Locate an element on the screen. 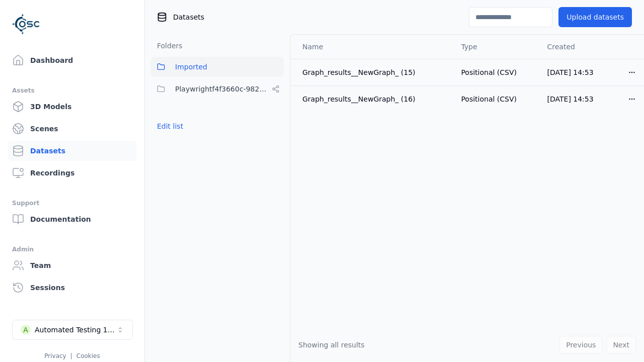 The width and height of the screenshot is (644, 362). a: Scenes is located at coordinates (72, 129).